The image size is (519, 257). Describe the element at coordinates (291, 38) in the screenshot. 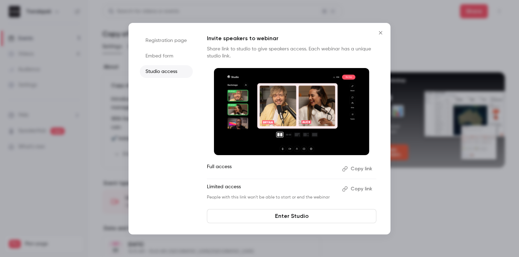

I see `p: Invite speakers to webinar` at that location.